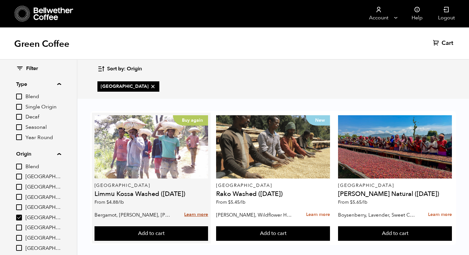  I want to click on span: Filter, so click(32, 69).